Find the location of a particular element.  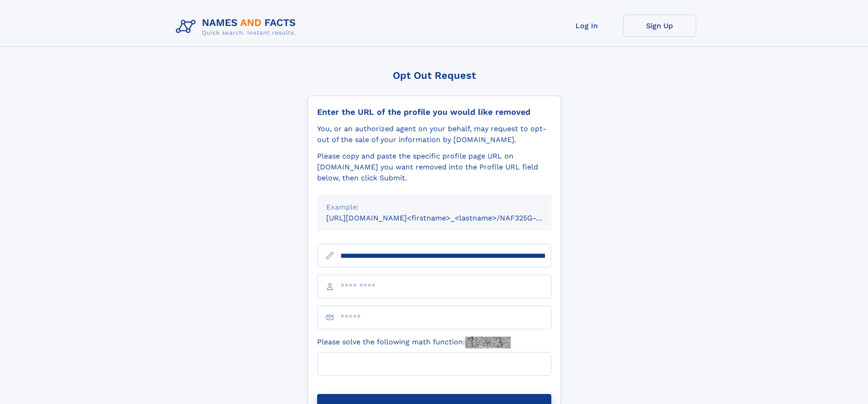

label: Please solve the following math function: is located at coordinates (414, 342).